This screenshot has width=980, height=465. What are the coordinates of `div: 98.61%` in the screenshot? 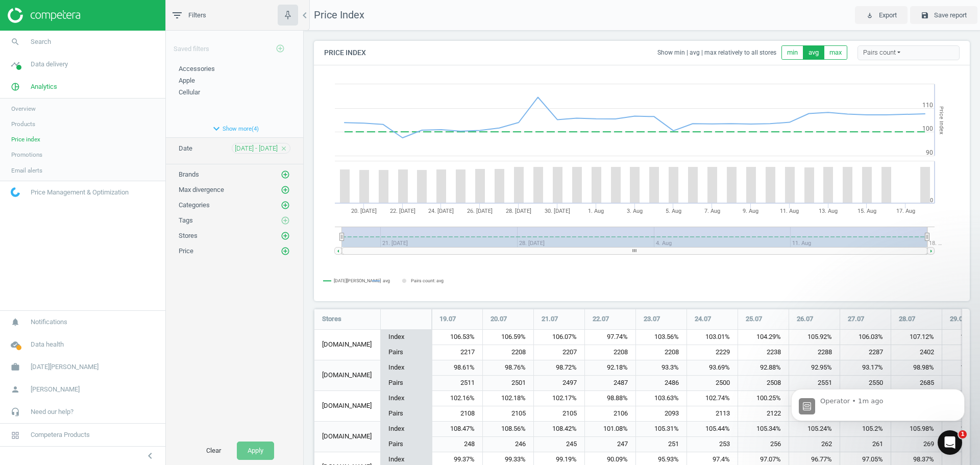 It's located at (457, 368).